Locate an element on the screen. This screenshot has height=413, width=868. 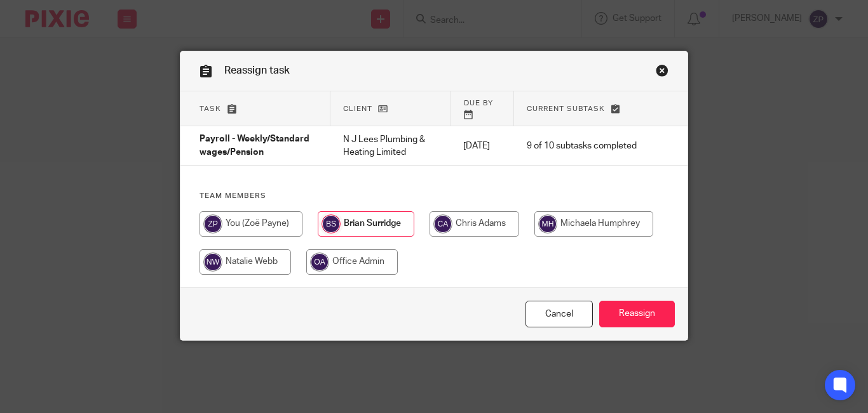
h4: Team members is located at coordinates (434, 196).